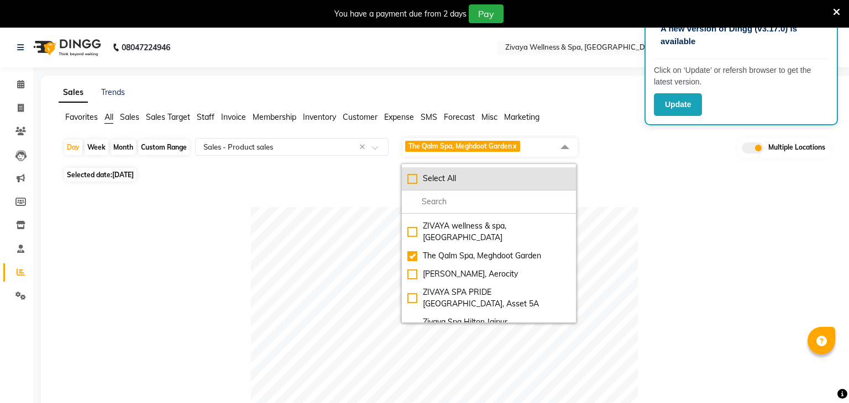 Image resolution: width=849 pixels, height=403 pixels. Describe the element at coordinates (360, 117) in the screenshot. I see `span: Customer` at that location.